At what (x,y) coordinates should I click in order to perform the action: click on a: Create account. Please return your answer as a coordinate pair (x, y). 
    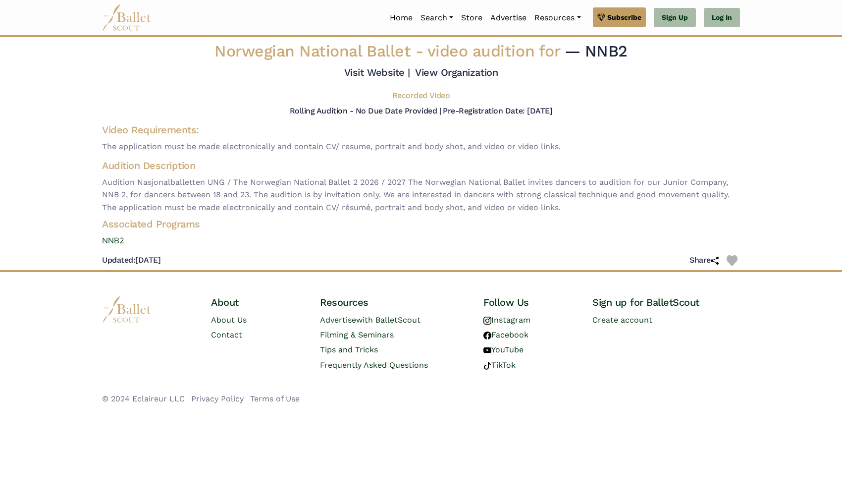
    Looking at the image, I should click on (622, 319).